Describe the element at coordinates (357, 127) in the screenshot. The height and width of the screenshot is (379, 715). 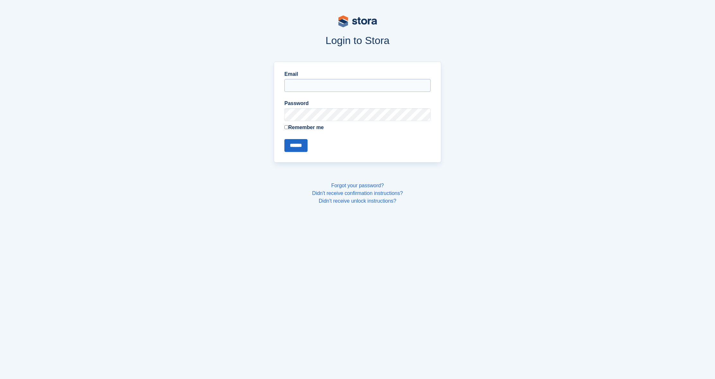
I see `label: Remember me` at that location.